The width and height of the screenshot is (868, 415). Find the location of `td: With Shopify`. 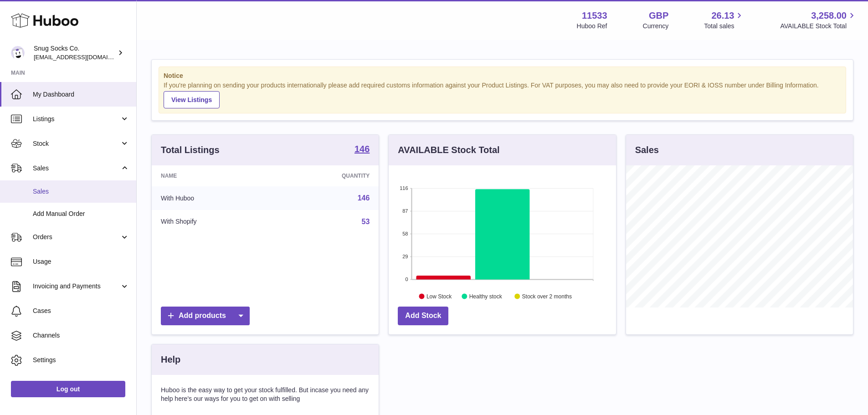

td: With Shopify is located at coordinates (213, 221).